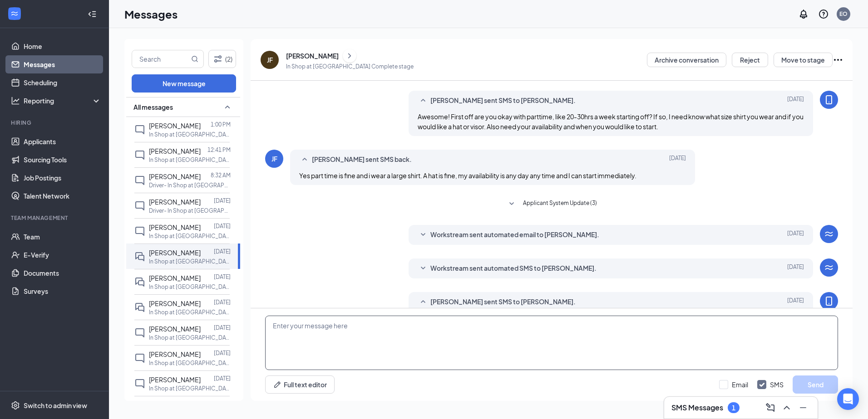  Describe the element at coordinates (560, 205) in the screenshot. I see `span: Applicant System Update (3)` at that location.